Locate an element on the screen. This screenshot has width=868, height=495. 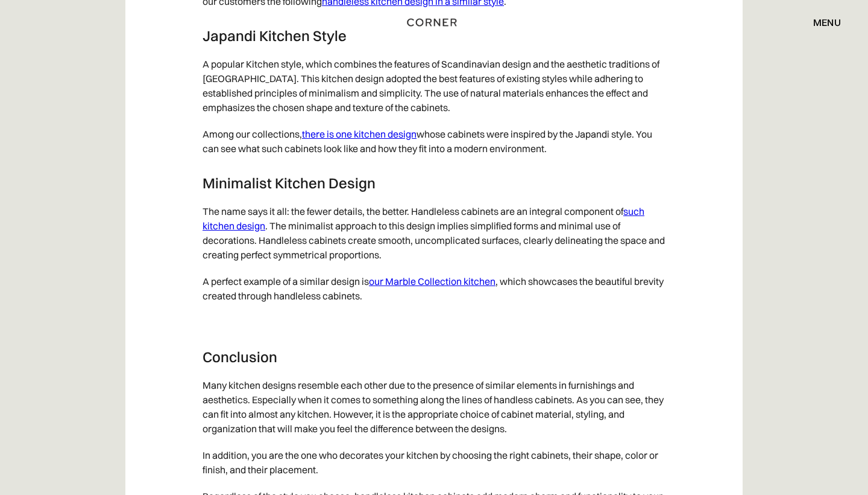
a: there is one kitchen design is located at coordinates (359, 134).